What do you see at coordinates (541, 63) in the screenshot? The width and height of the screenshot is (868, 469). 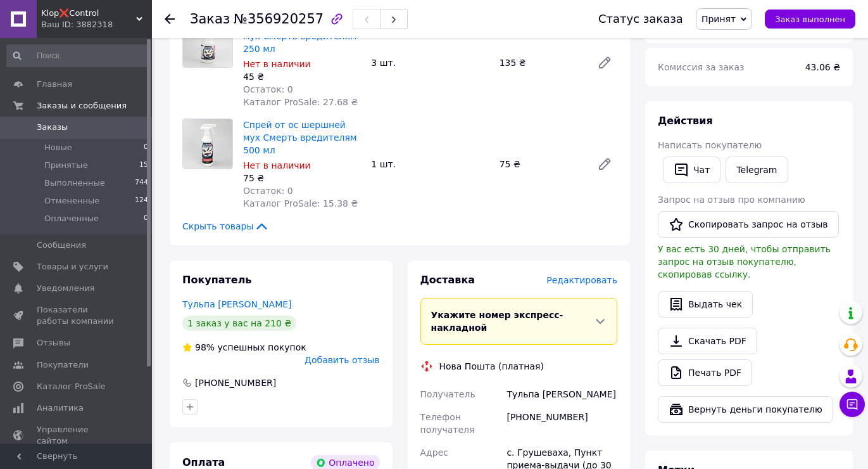 I see `div: 135 ₴` at bounding box center [541, 63].